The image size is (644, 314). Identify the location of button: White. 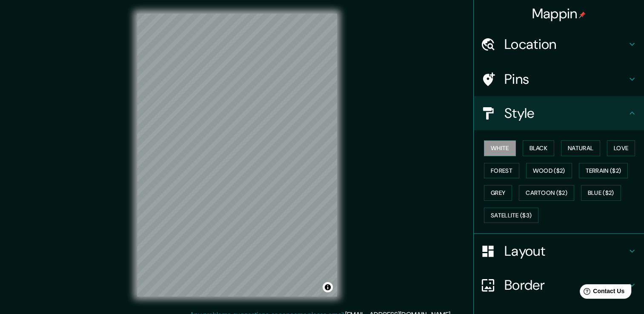
(500, 148).